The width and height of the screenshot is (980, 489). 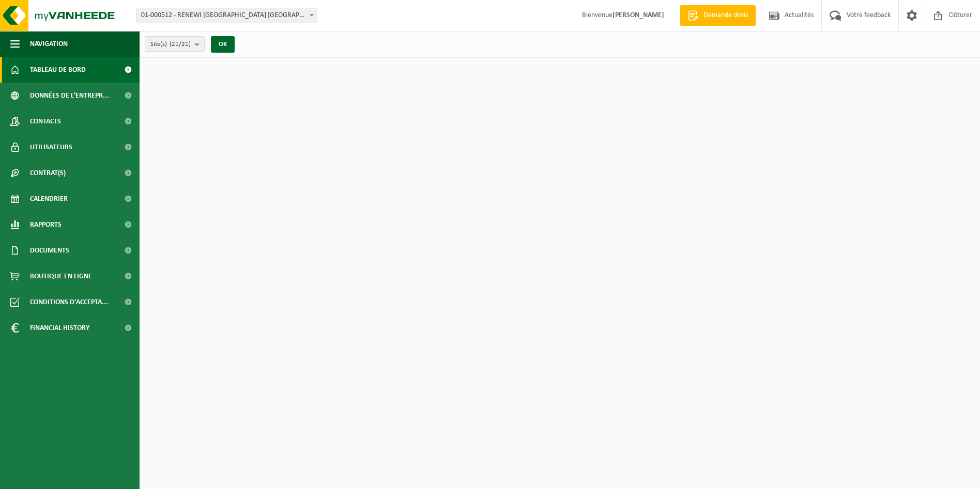 What do you see at coordinates (227, 15) in the screenshot?
I see `span: 01-000512 - RENEWI BELGIUM NV - LOMMEL` at bounding box center [227, 15].